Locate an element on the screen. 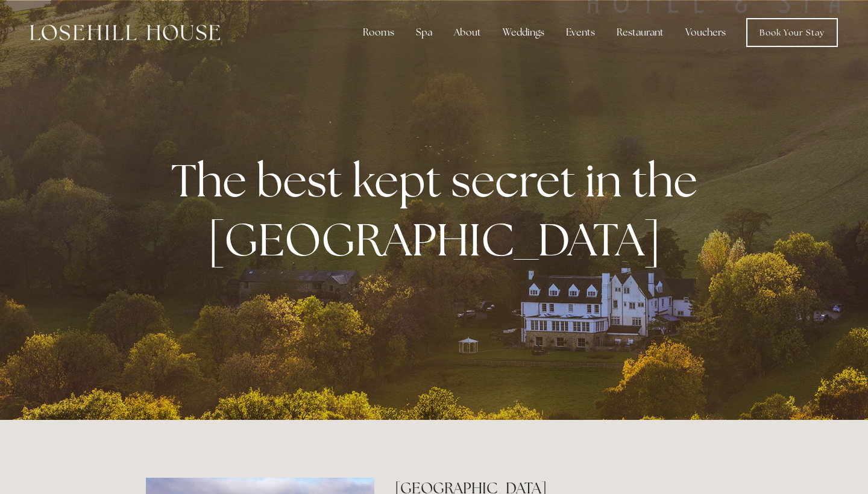  img: Losehill House is located at coordinates (125, 33).